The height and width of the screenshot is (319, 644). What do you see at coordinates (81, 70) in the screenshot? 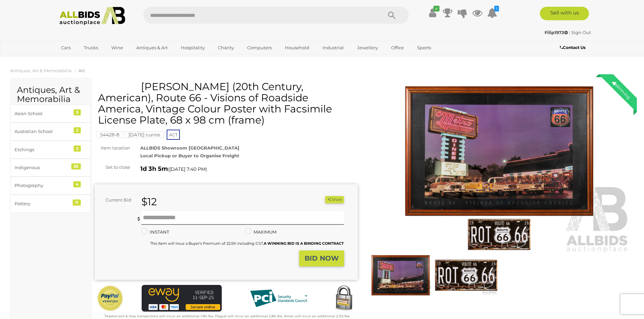
I see `a: Art` at bounding box center [81, 70].